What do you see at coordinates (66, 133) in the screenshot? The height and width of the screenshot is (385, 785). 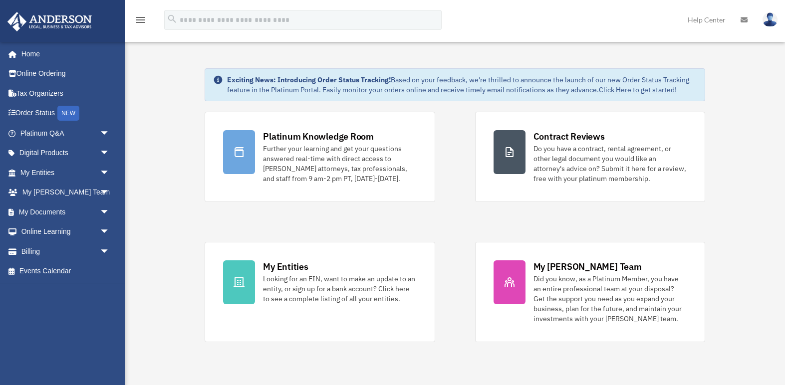 I see `a: Platinum Q&Aarrow_drop_down` at bounding box center [66, 133].